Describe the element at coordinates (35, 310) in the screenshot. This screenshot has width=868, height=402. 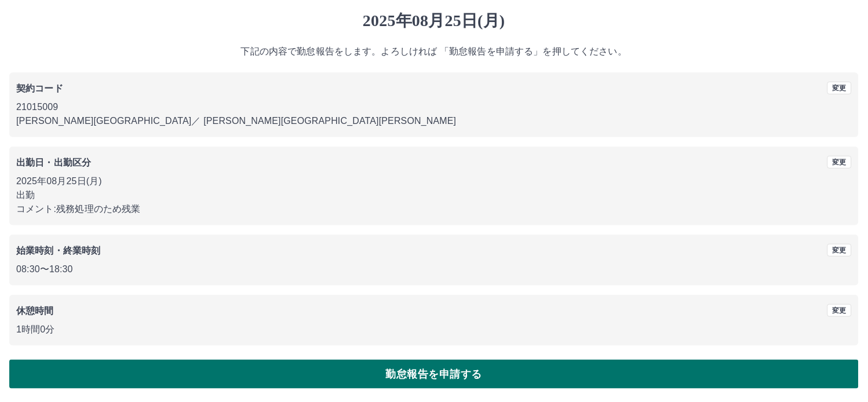
I see `b: 休憩時間` at that location.